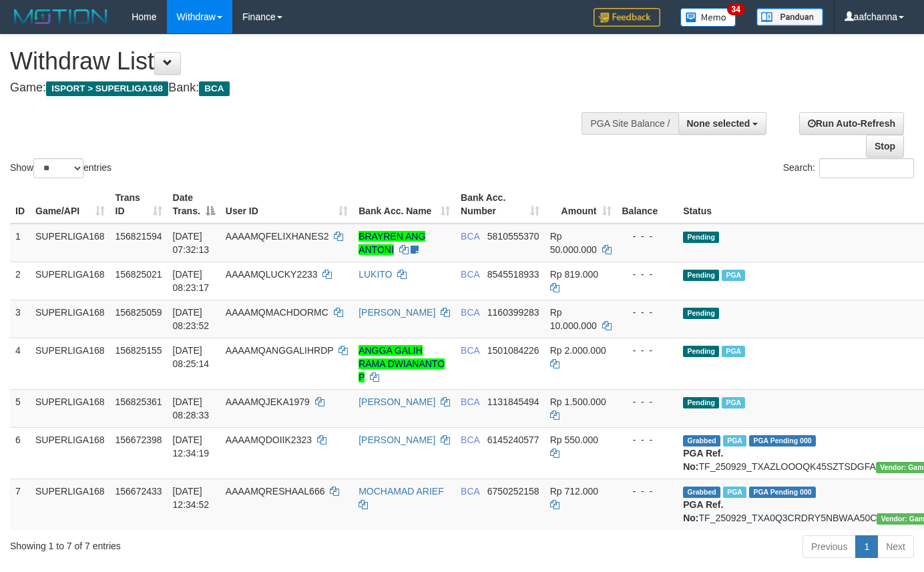  What do you see at coordinates (513, 402) in the screenshot?
I see `span: Copy 1131845494 to clipboard` at bounding box center [513, 402].